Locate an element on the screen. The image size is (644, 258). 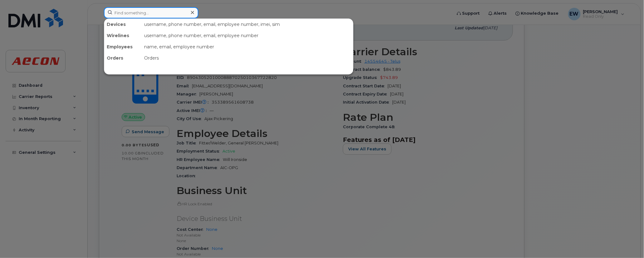
div: Devices is located at coordinates (123, 24).